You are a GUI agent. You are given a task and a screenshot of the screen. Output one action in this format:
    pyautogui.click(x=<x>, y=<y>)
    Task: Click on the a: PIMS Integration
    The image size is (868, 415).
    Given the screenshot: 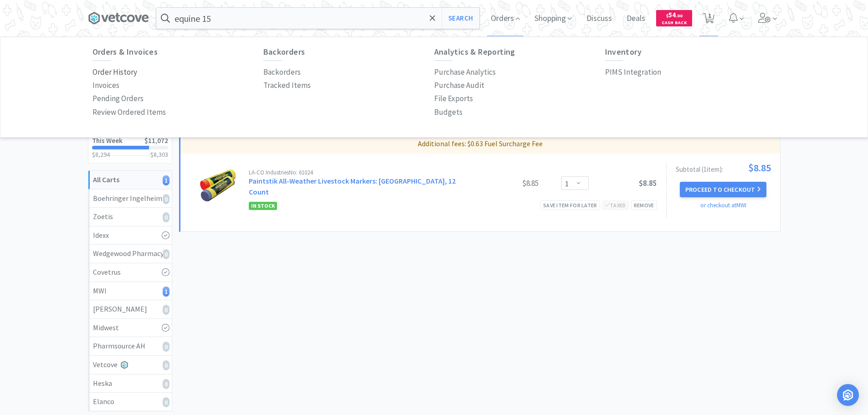 What is the action you would take?
    pyautogui.click(x=633, y=72)
    